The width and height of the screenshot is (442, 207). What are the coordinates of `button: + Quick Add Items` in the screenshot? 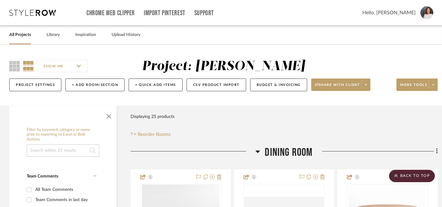 It's located at (156, 85).